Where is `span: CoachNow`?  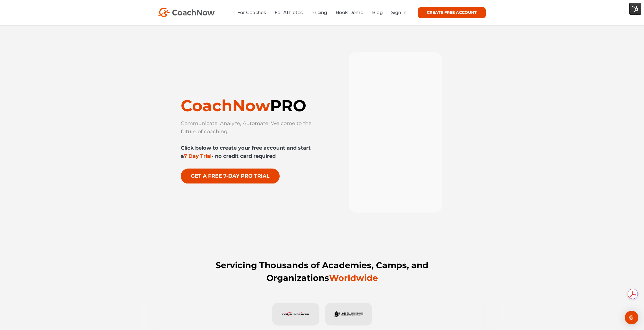
span: CoachNow is located at coordinates (243, 106).